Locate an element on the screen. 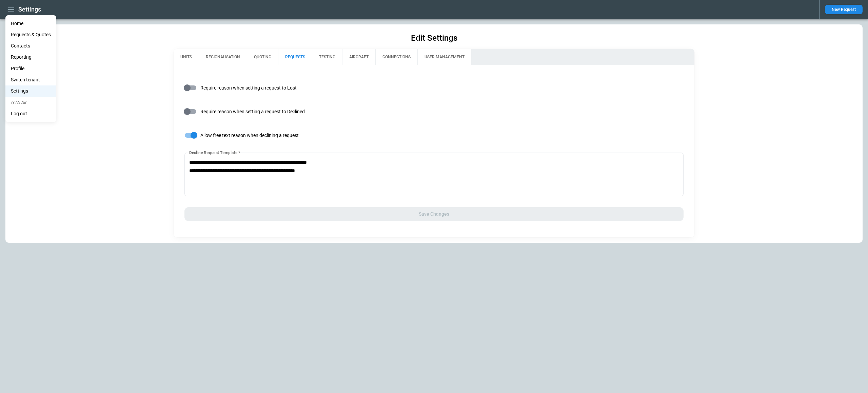  li: Requests & Quotes is located at coordinates (31, 34).